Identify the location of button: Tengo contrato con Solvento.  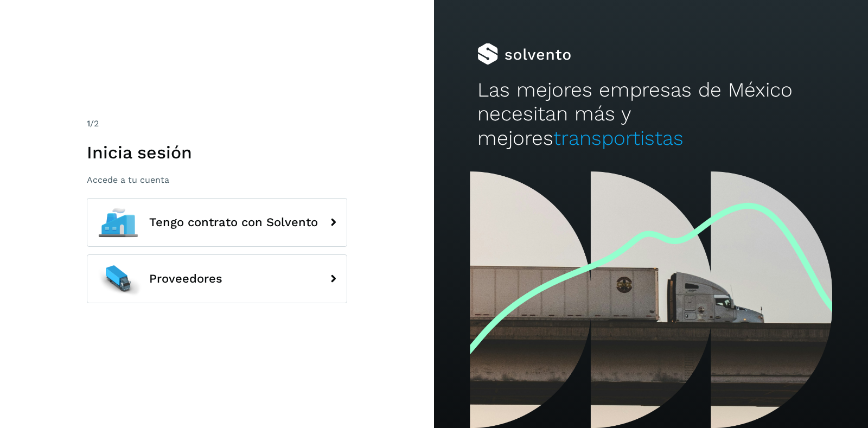
(217, 222).